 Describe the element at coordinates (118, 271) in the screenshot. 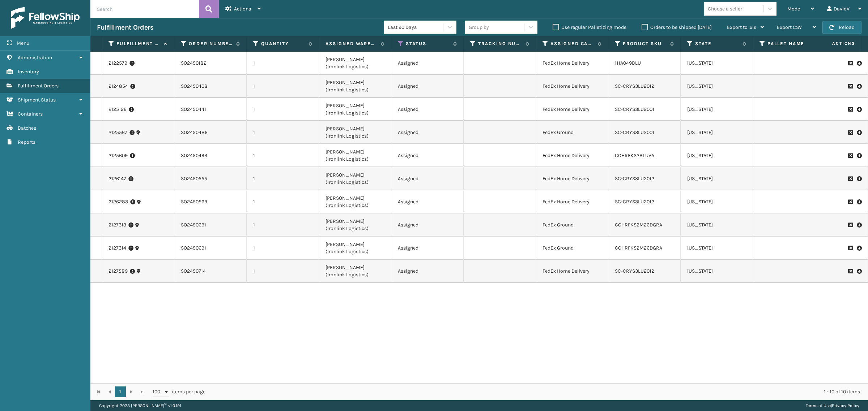

I see `a: 2127589` at that location.